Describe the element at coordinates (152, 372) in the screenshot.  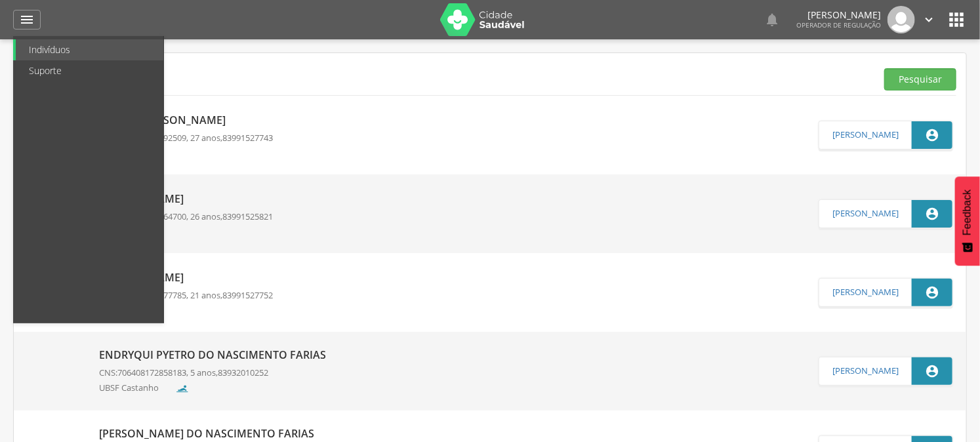
I see `span: 706408172858183` at that location.